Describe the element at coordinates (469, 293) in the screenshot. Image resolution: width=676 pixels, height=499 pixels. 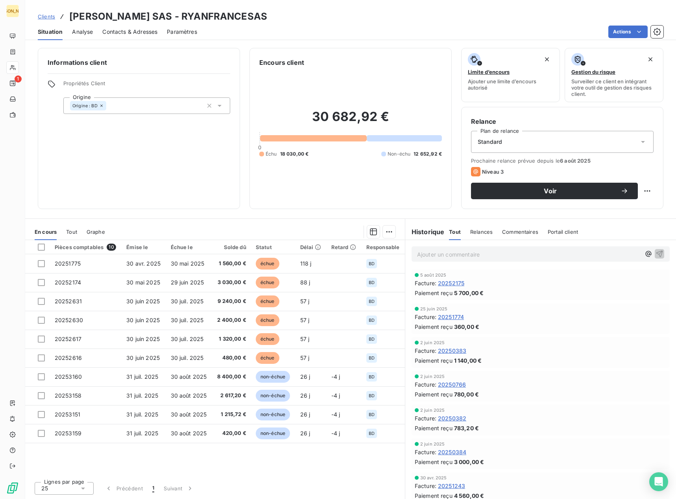
I see `span: 5 700,00 €` at that location.